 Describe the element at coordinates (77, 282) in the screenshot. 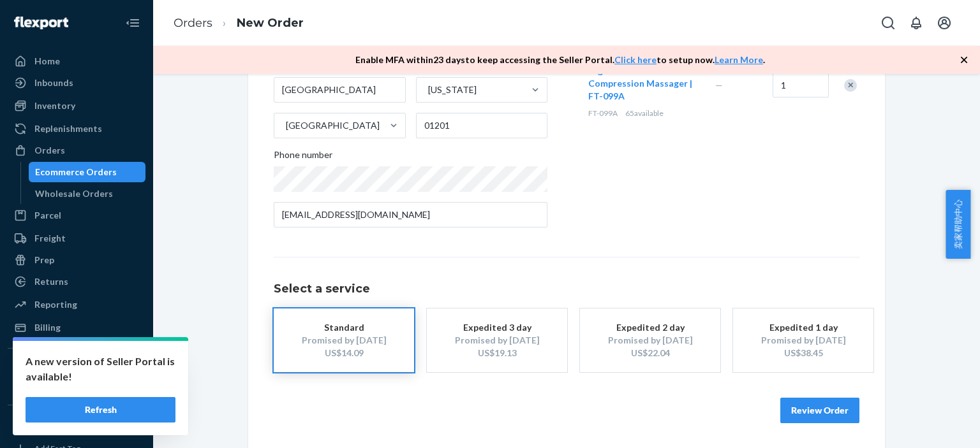

I see `a: Returns` at that location.